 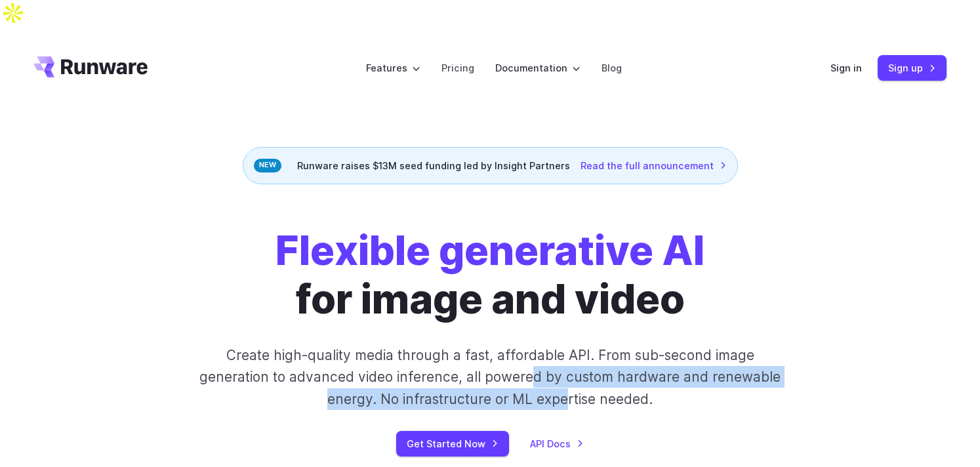 What do you see at coordinates (91, 67) in the screenshot?
I see `a: Go to /` at bounding box center [91, 67].